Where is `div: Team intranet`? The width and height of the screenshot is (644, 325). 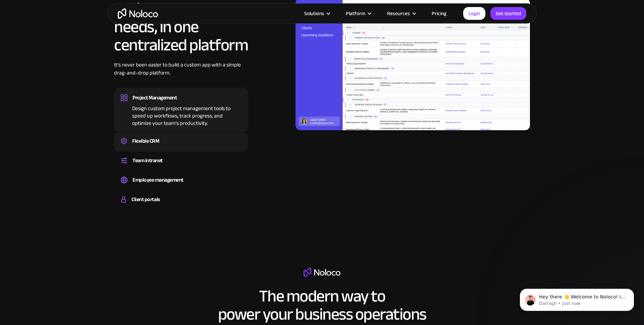
div: Team intranet is located at coordinates (147, 160).